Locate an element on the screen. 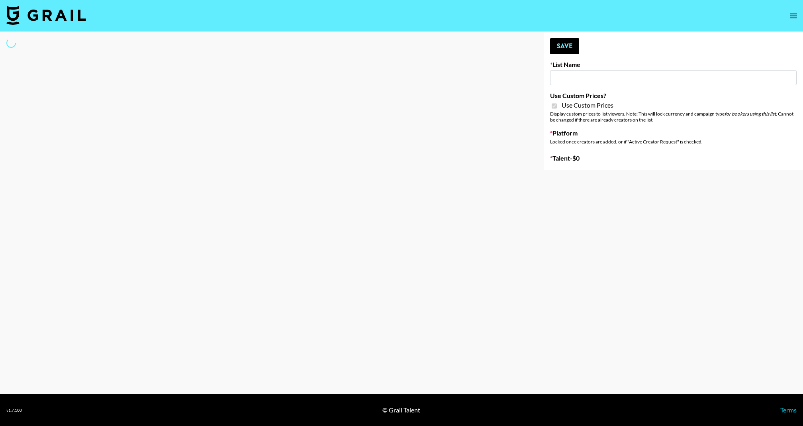  label: Platform is located at coordinates (673, 133).